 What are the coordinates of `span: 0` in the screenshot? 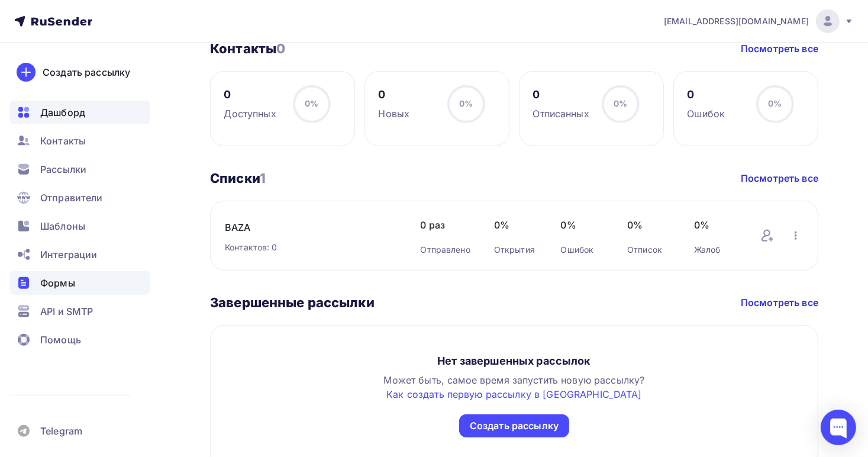 It's located at (281, 49).